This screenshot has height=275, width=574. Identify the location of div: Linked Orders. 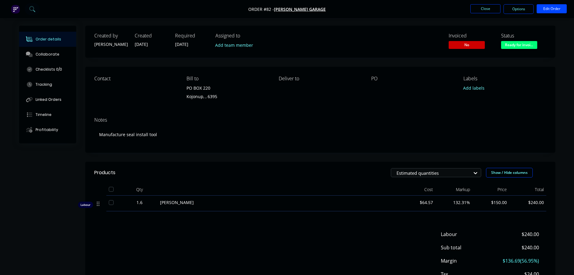
(49, 99).